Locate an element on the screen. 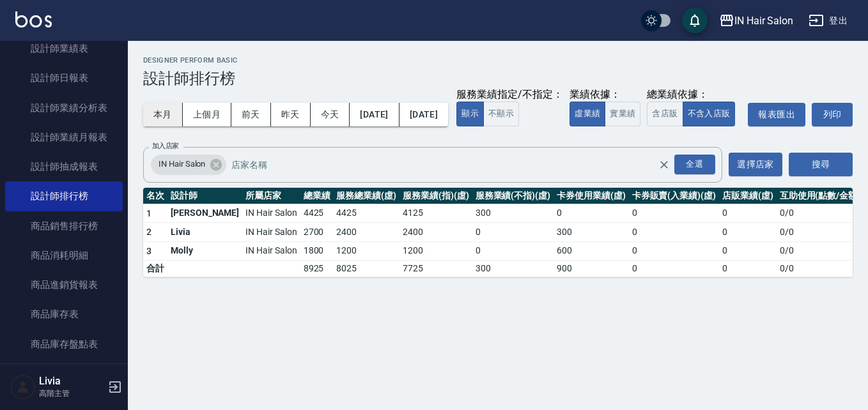 The image size is (868, 410). td: 2700 is located at coordinates (317, 233).